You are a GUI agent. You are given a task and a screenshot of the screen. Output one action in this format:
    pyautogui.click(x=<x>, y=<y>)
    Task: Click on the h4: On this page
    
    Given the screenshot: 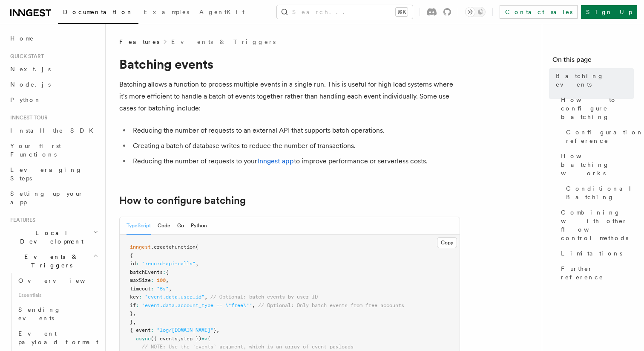 What is the action you would take?
    pyautogui.click(x=593, y=62)
    